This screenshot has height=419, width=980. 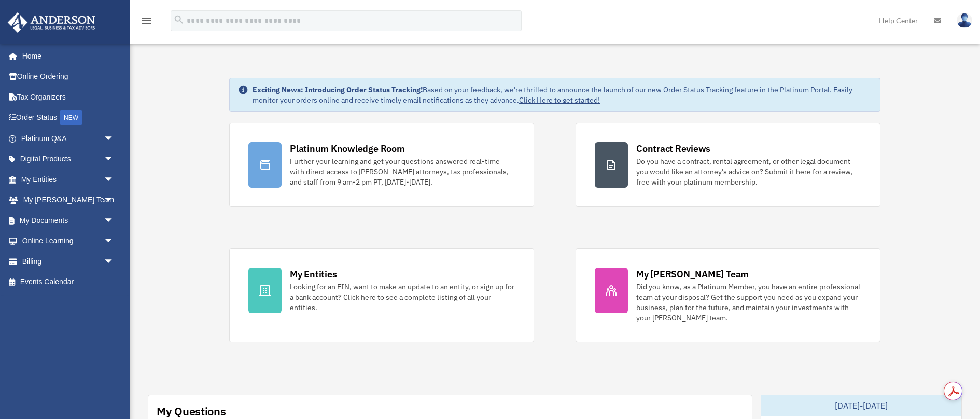 What do you see at coordinates (146, 22) in the screenshot?
I see `a: menu` at bounding box center [146, 22].